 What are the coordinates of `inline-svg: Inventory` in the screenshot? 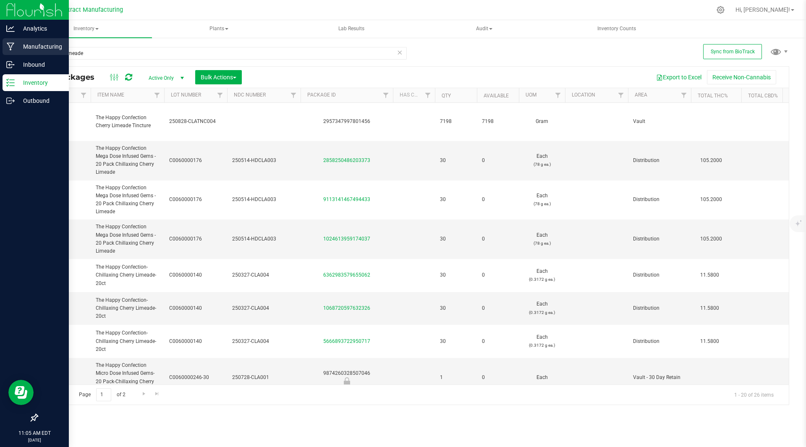 It's located at (10, 83).